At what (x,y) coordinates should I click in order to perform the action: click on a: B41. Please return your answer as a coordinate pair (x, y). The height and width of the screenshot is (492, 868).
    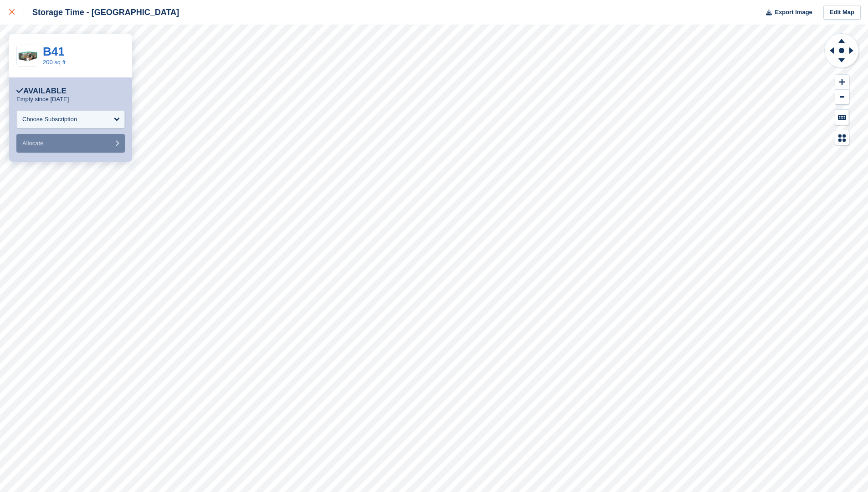
    Looking at the image, I should click on (54, 51).